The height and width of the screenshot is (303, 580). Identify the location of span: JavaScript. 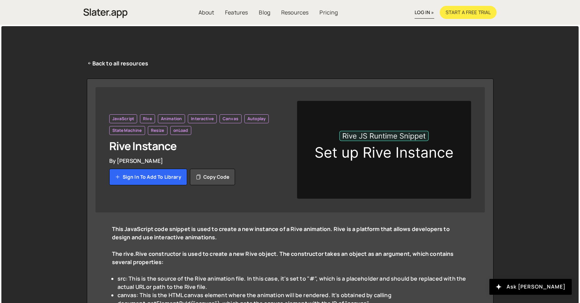
(123, 119).